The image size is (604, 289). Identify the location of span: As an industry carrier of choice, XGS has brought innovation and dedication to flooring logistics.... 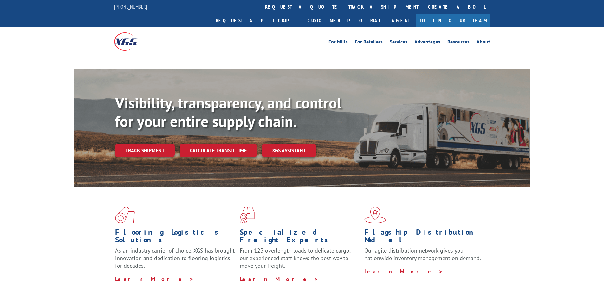
(175, 258).